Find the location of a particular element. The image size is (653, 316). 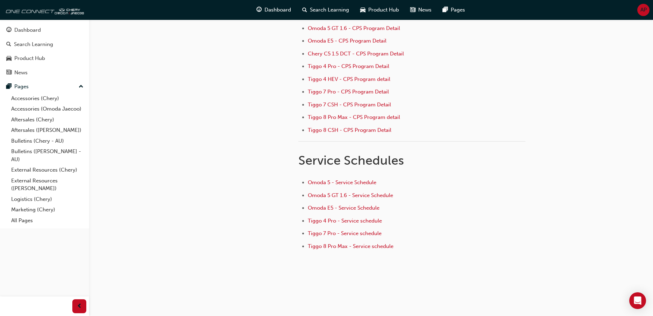

span: Tiggo 8 CSH - CPS Program Detail is located at coordinates (349, 130).